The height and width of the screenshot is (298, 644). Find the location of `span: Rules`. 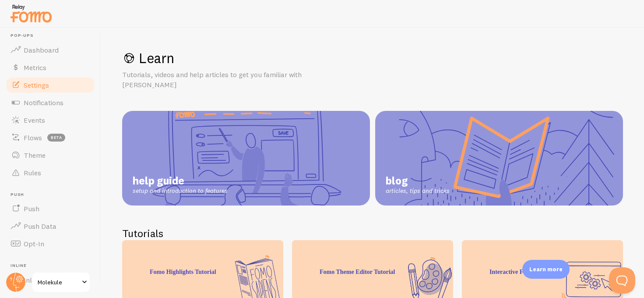

span: Rules is located at coordinates (33, 172).